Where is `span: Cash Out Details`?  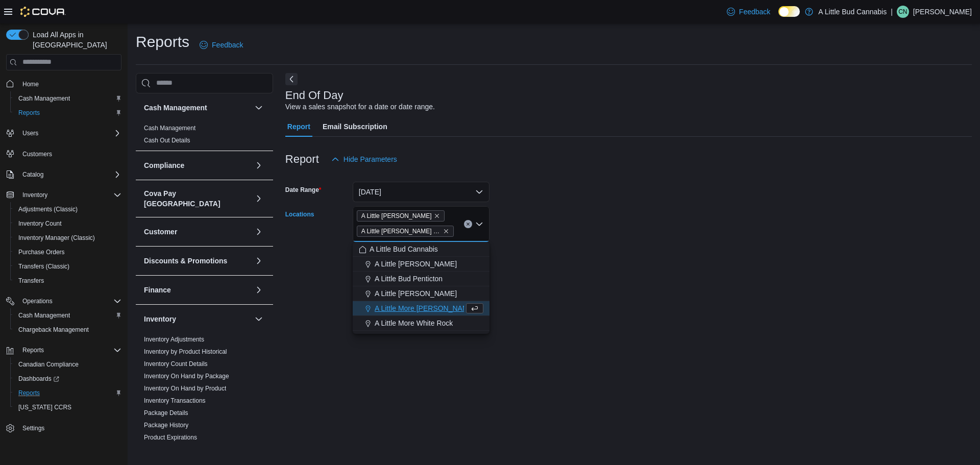
span: Cash Out Details is located at coordinates (167, 141).